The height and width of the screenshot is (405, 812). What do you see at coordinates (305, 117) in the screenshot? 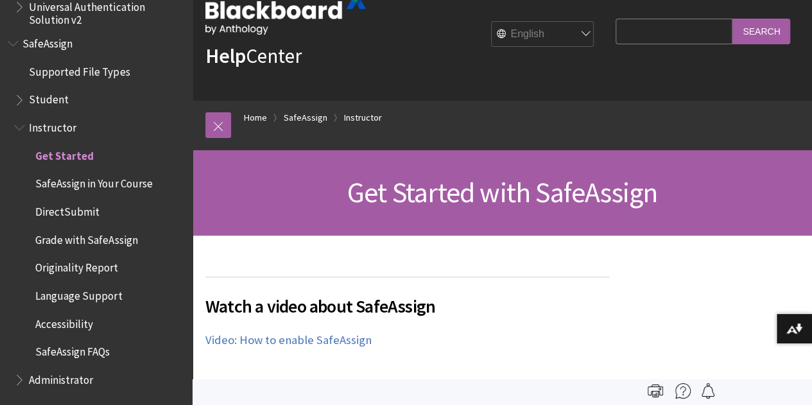
I see `a: SafeAssign` at bounding box center [305, 117].